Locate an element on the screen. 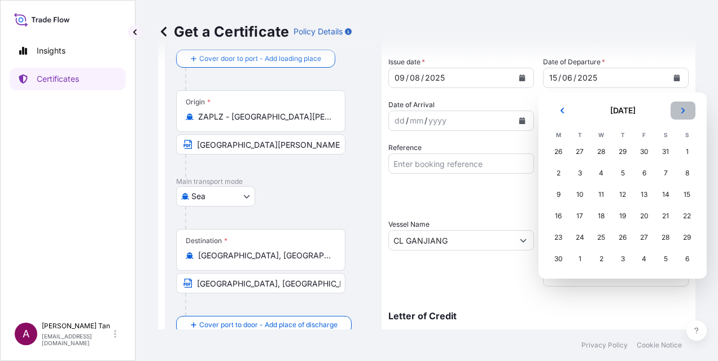 This screenshot has height=361, width=718. button: Next is located at coordinates (683, 111).